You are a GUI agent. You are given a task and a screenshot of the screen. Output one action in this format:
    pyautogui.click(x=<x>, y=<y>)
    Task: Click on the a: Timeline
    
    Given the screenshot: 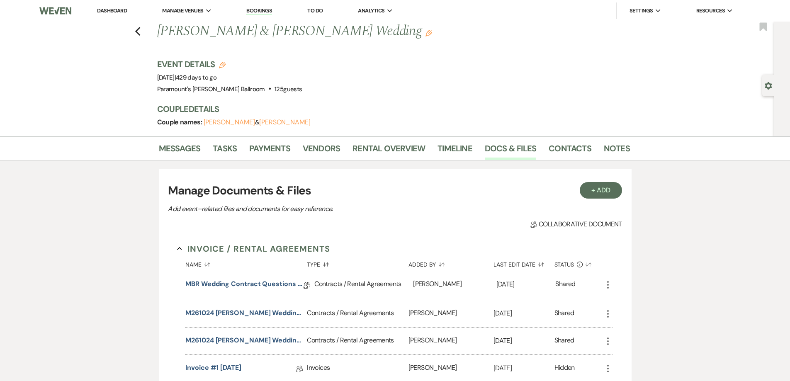 What is the action you would take?
    pyautogui.click(x=455, y=151)
    